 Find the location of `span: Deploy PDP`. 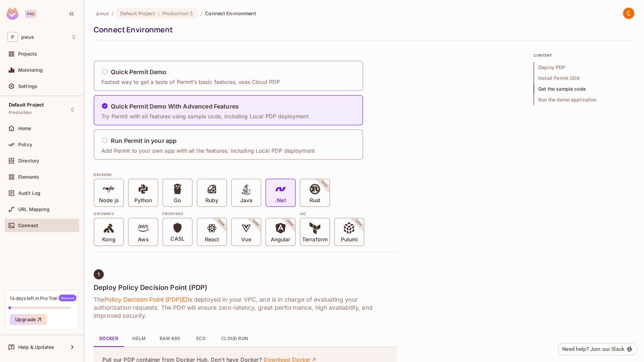

span: Deploy PDP is located at coordinates (584, 68).